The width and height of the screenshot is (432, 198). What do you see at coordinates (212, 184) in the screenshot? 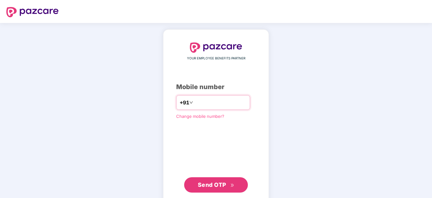
I see `span: Send OTP` at bounding box center [212, 184].